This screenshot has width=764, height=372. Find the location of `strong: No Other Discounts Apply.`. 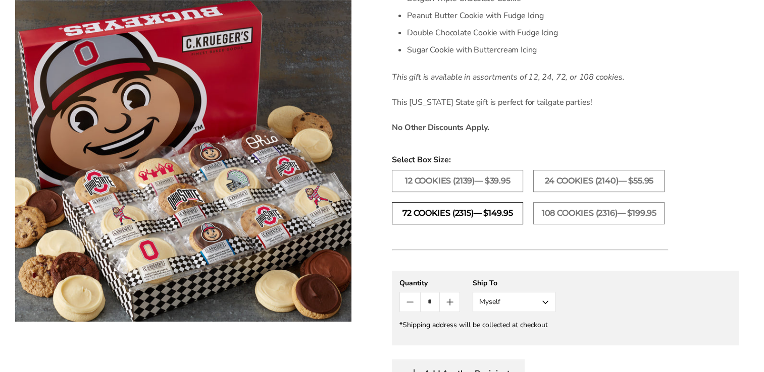

strong: No Other Discounts Apply. is located at coordinates (440, 128).